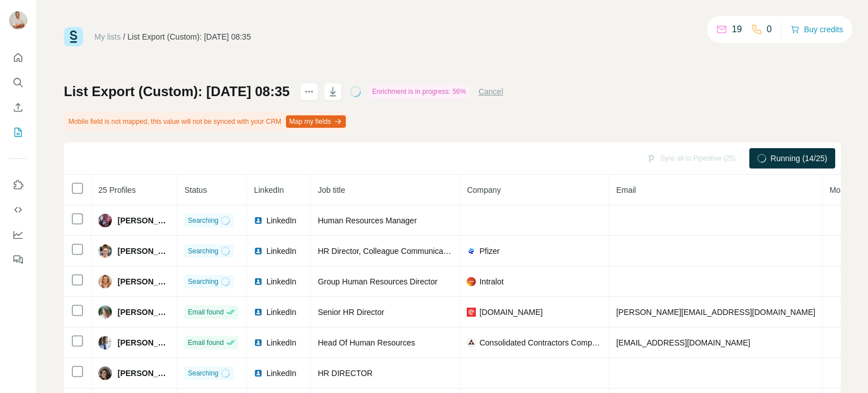 This screenshot has width=868, height=393. What do you see at coordinates (377, 282) in the screenshot?
I see `span: Group Human Resources Director` at bounding box center [377, 282].